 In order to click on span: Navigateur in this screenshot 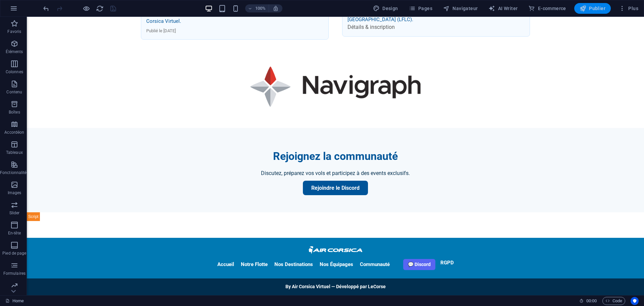, I will do `click(460, 8)`.